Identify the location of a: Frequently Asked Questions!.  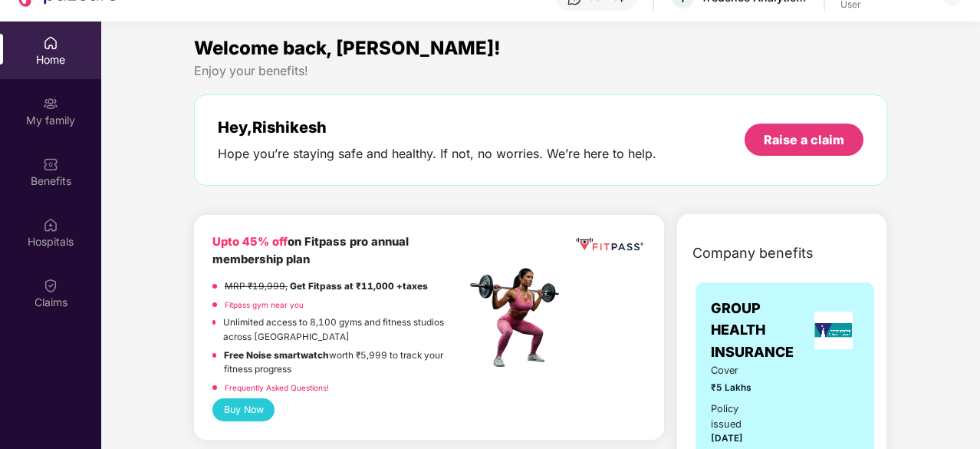
(277, 387).